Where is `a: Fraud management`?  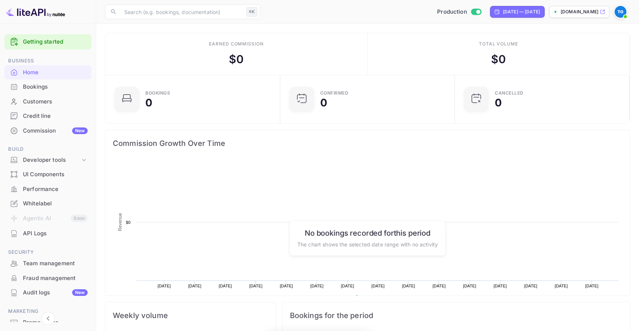
a: Fraud management is located at coordinates (48, 278).